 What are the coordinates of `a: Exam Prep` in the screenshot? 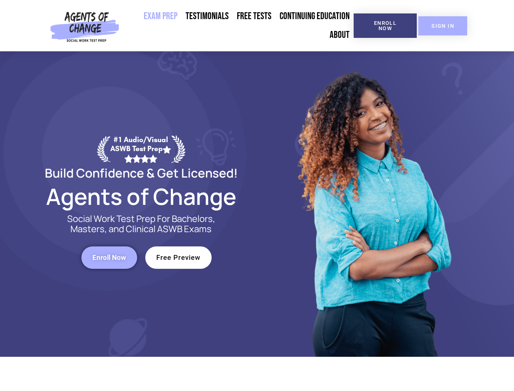 It's located at (160, 16).